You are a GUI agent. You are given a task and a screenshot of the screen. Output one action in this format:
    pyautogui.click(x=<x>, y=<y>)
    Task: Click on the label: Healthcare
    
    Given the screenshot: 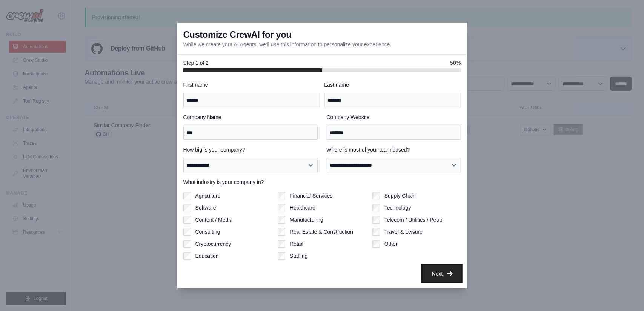 What is the action you would take?
    pyautogui.click(x=302, y=208)
    